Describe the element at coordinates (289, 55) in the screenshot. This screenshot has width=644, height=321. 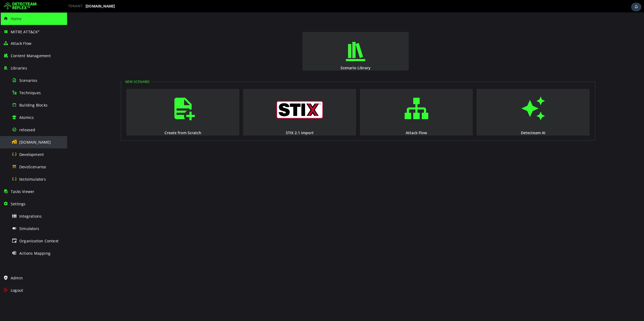
I see `div: Scenario Library` at that location.